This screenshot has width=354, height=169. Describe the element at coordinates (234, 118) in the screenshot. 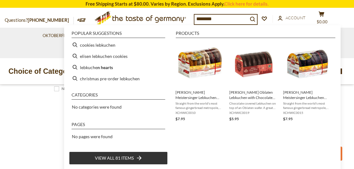

I see `span: $5.95` at that location.